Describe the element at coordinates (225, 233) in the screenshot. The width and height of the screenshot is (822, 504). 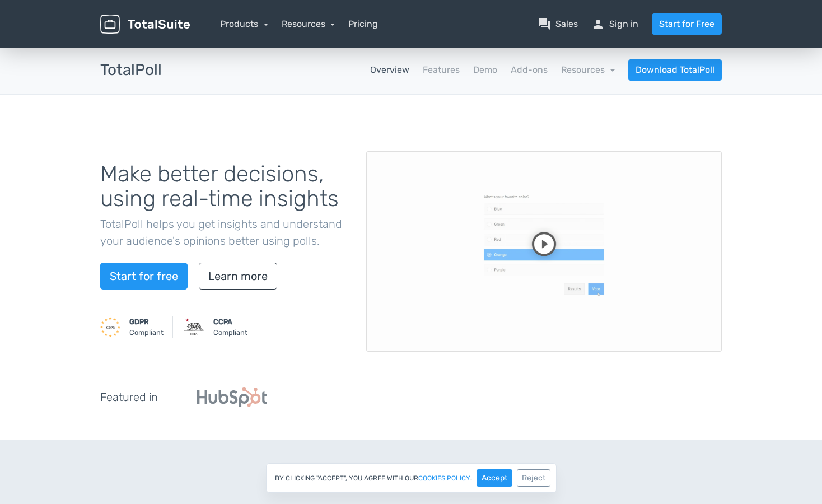
I see `p: TotalPoll helps you get insights and understand your audience's opinions better using polls.` at that location.